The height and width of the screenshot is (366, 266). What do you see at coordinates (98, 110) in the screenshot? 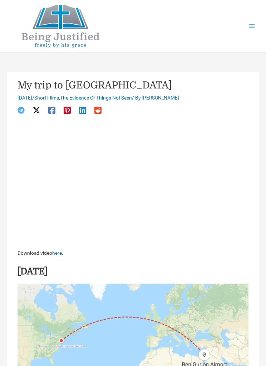
I see `a: Reddit` at bounding box center [98, 110].